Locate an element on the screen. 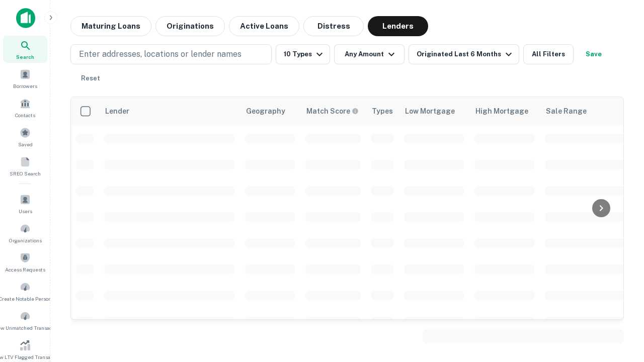  a: Saved is located at coordinates (25, 137).